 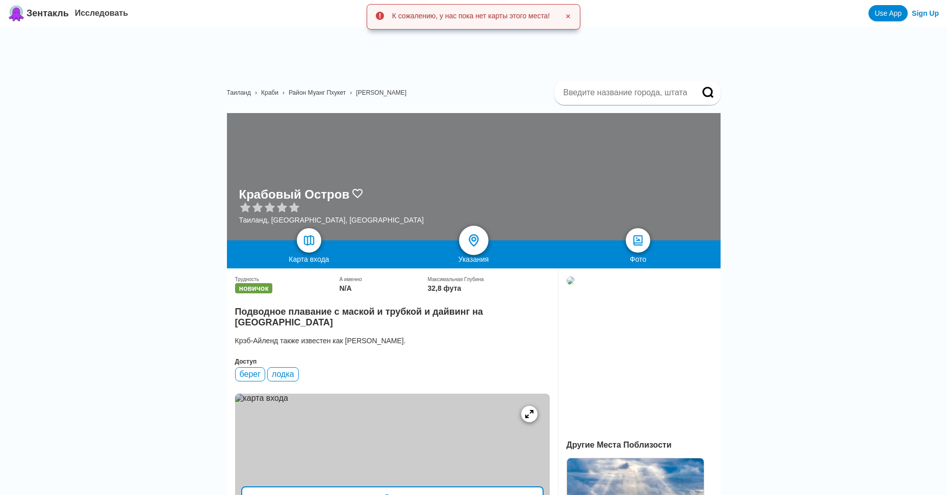 I want to click on ya-tr-span: К сожалению, у нас пока нет карты этого места!, so click(x=470, y=16).